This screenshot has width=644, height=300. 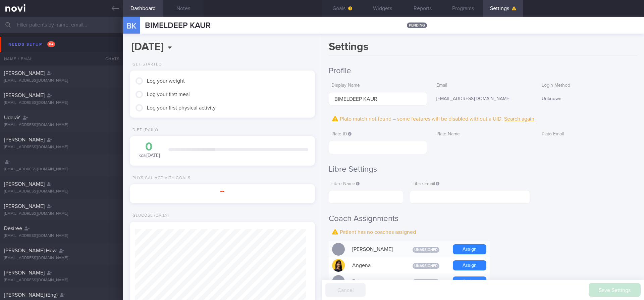 I want to click on label: Plato Email, so click(x=588, y=134).